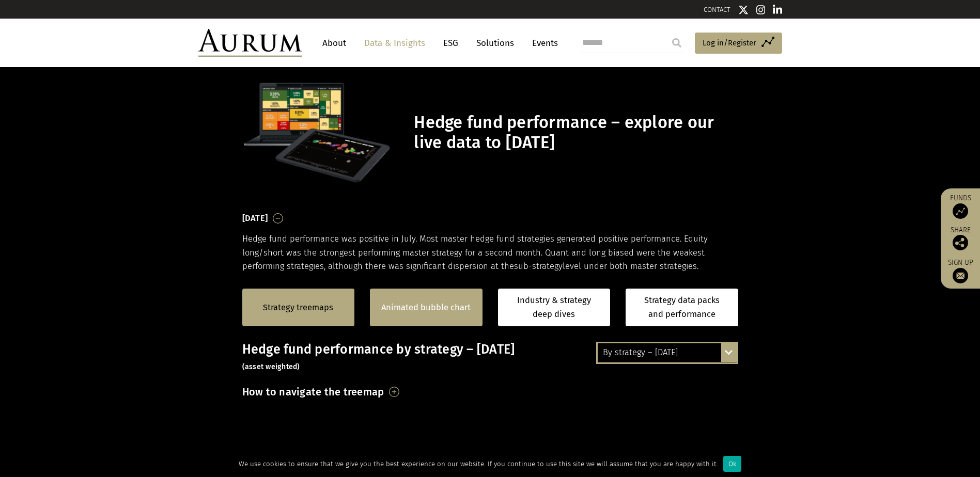 This screenshot has height=477, width=980. Describe the element at coordinates (538, 266) in the screenshot. I see `span: sub-strategy` at that location.